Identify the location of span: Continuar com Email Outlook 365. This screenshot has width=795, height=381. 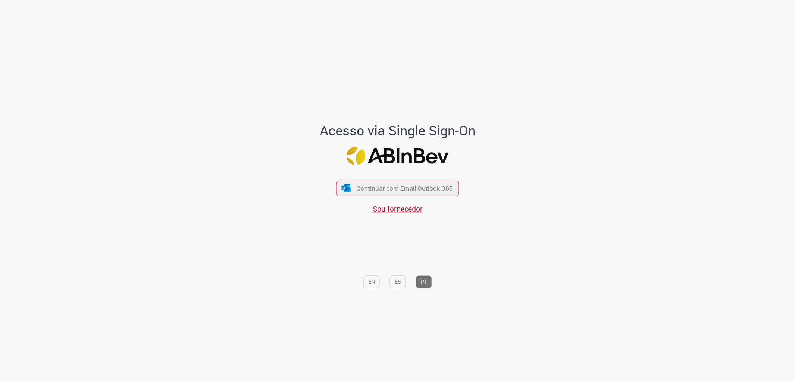
(404, 188).